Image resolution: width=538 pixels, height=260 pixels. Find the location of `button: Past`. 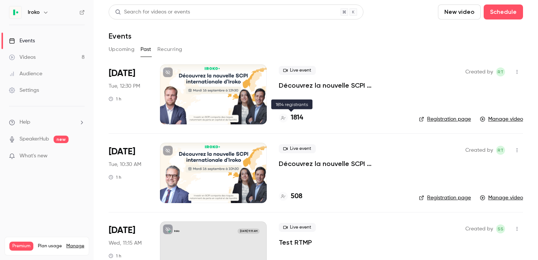

button: Past is located at coordinates (146, 49).